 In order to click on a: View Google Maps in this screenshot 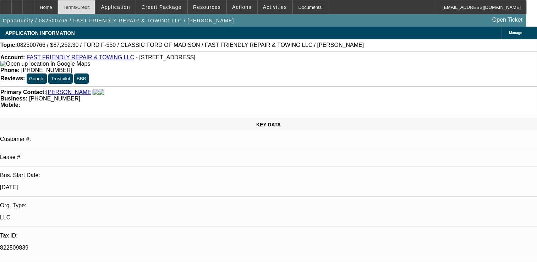, I will do `click(45, 63)`.